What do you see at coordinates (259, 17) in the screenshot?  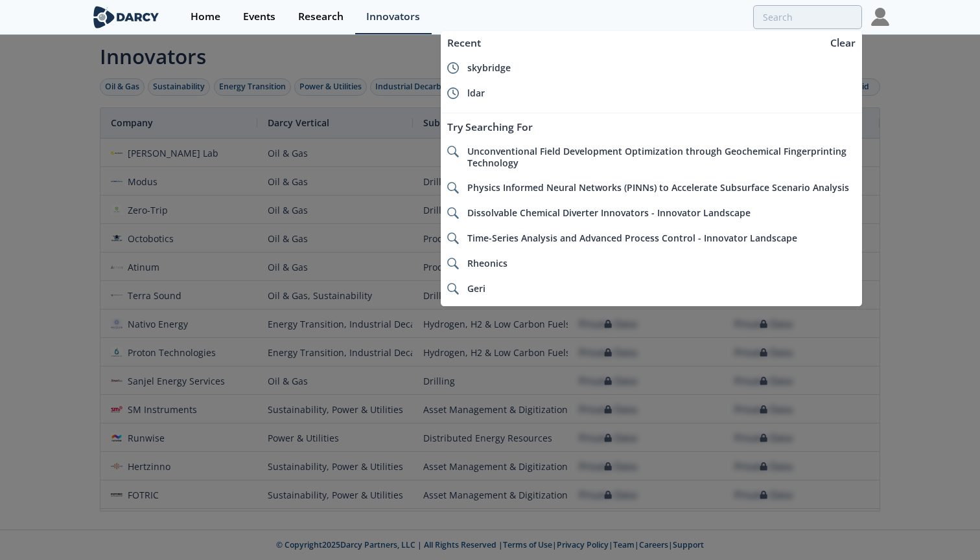 I see `div: Events` at bounding box center [259, 17].